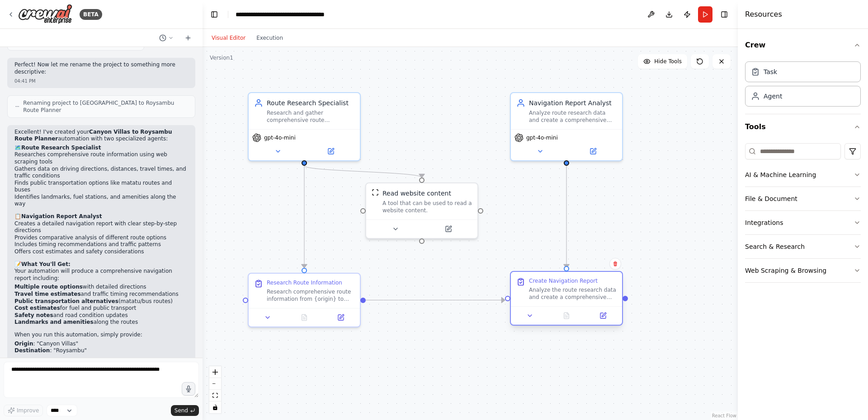 The image size is (868, 420). What do you see at coordinates (102, 158) in the screenshot?
I see `li: Researches comprehensive route information using web scraping tools` at bounding box center [102, 158].